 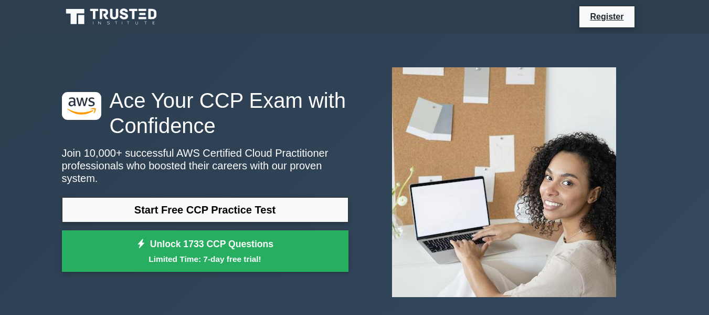 What do you see at coordinates (205, 210) in the screenshot?
I see `a: Start Free CCP Practice Test` at bounding box center [205, 210].